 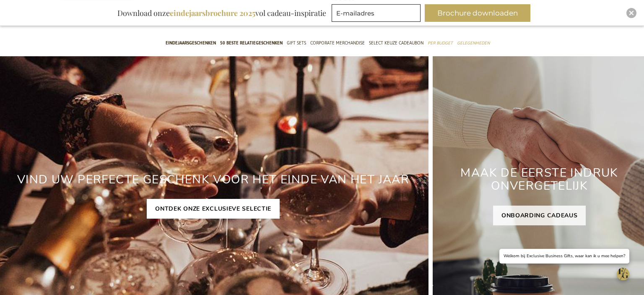 I want to click on span: Select Keuze Cadeaubon, so click(x=396, y=43).